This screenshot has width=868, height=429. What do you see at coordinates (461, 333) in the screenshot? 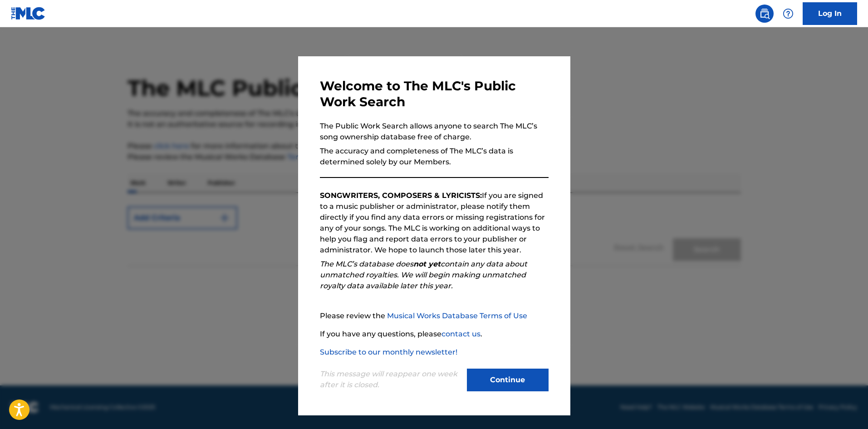
I see `a: contact us` at bounding box center [461, 333].